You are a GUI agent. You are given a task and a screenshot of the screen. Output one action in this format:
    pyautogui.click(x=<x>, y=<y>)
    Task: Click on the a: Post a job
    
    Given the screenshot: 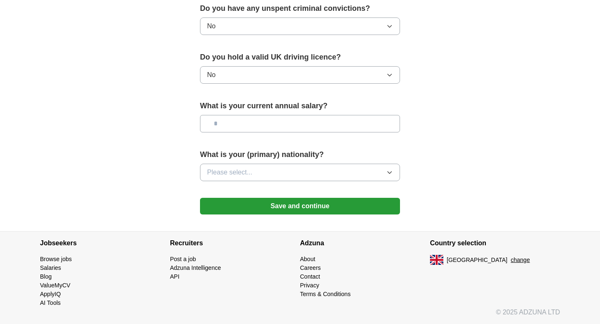 What is the action you would take?
    pyautogui.click(x=183, y=259)
    